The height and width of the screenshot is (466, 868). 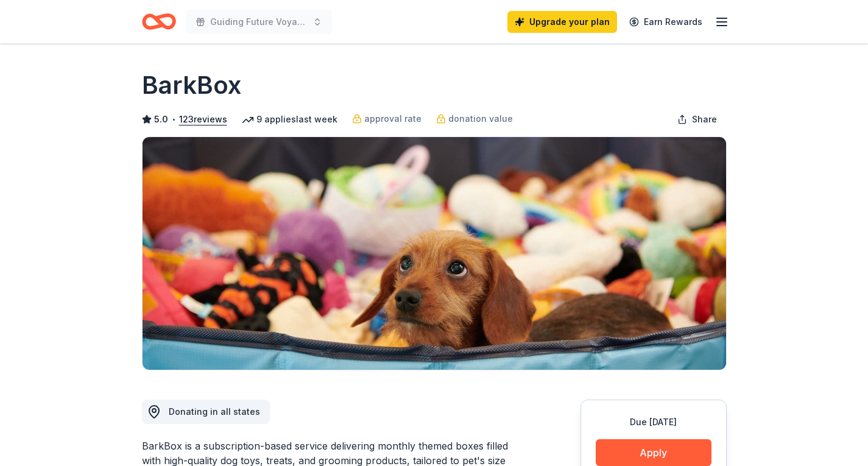 What do you see at coordinates (159, 22) in the screenshot?
I see `a: Home` at bounding box center [159, 22].